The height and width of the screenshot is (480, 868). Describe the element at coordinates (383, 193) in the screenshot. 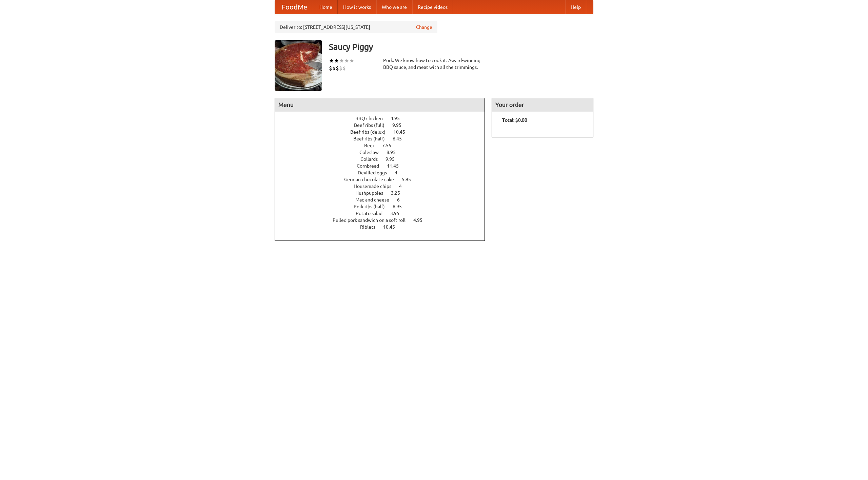

I see `a: Hushpuppies 3.25` at that location.